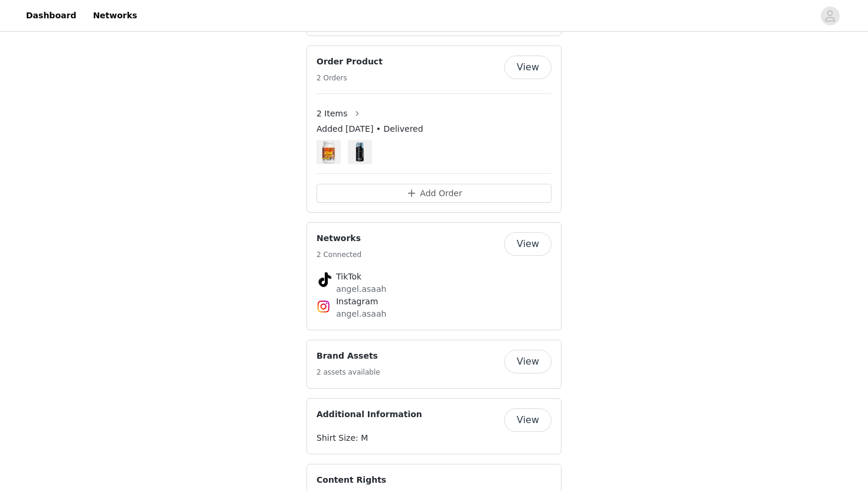 The width and height of the screenshot is (868, 491). What do you see at coordinates (332, 113) in the screenshot?
I see `span: 2 Items` at bounding box center [332, 113].